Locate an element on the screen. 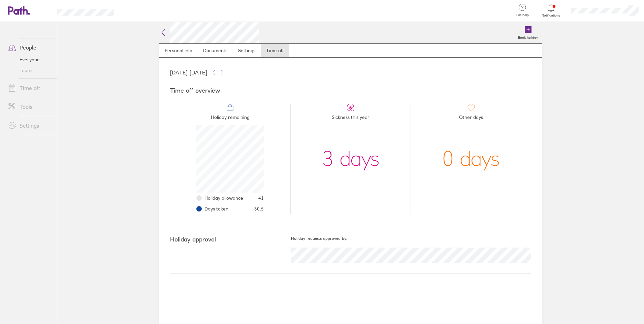 The height and width of the screenshot is (324, 644). h4: Holiday approval is located at coordinates (230, 239).